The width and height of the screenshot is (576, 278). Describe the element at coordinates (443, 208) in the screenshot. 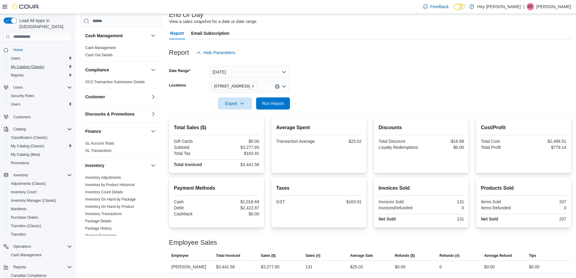

I see `div: 0` at that location.